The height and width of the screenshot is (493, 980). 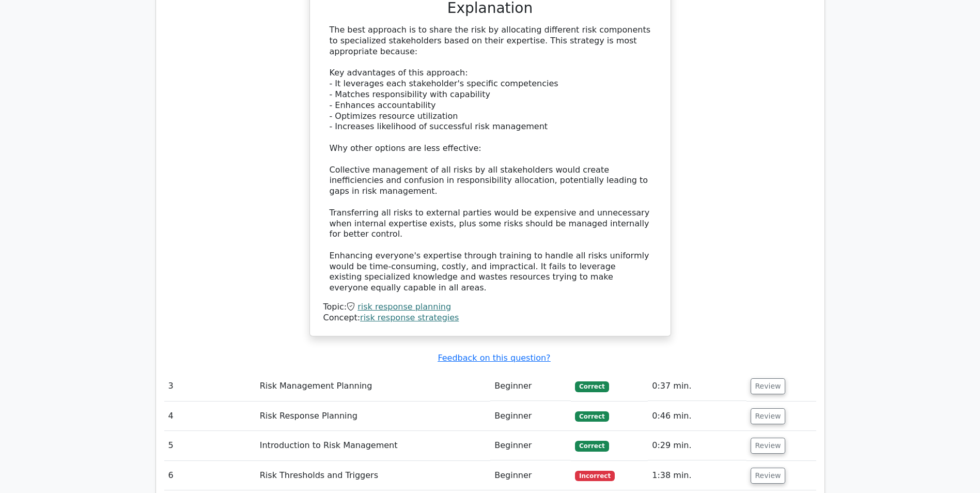 What do you see at coordinates (404, 306) in the screenshot?
I see `a: risk response planning` at bounding box center [404, 306].